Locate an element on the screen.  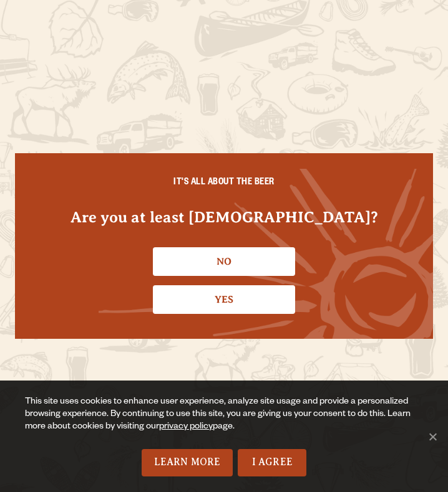
a: Learn More is located at coordinates (187, 463).